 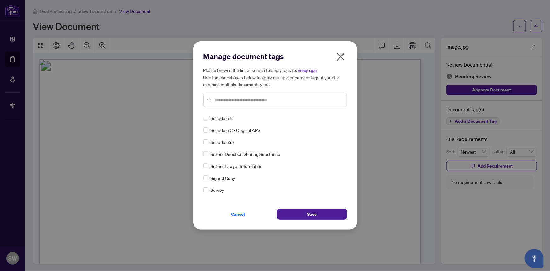 I want to click on h5: Please browse the list or search to apply tags to: Use the checkboxes below to apply multiple doc..., so click(x=275, y=77).